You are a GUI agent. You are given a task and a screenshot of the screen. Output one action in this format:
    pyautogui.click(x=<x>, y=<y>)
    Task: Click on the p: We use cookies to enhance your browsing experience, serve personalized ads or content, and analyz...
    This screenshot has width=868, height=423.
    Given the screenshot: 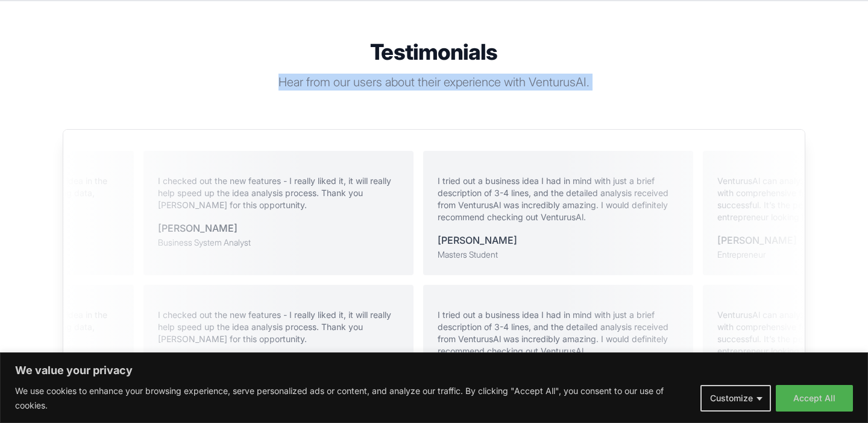 What is the action you would take?
    pyautogui.click(x=353, y=398)
    